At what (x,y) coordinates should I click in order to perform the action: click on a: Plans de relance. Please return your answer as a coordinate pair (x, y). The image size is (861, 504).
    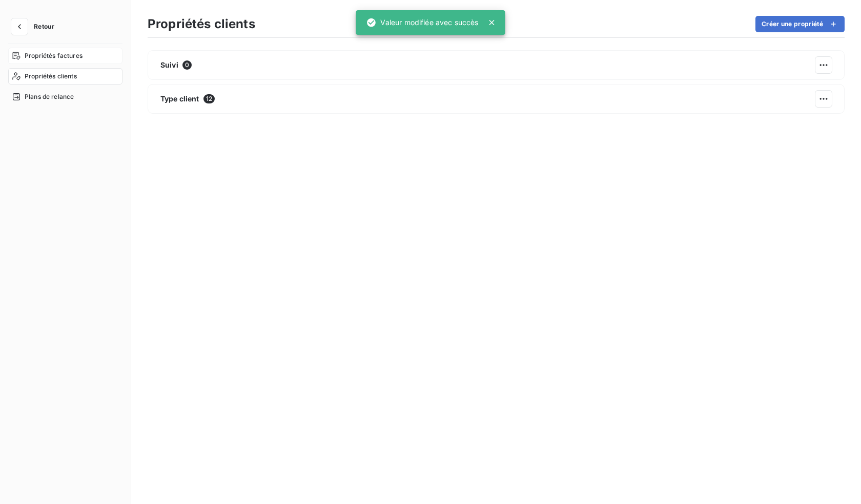
    Looking at the image, I should click on (65, 96).